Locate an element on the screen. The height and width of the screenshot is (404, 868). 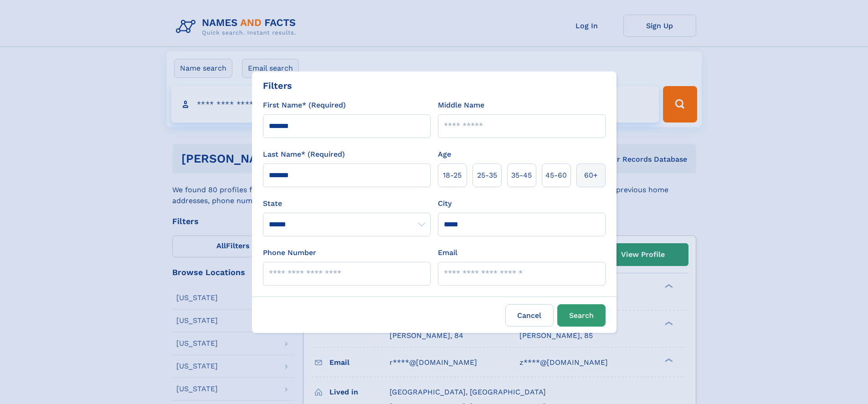
button: Search is located at coordinates (582, 315).